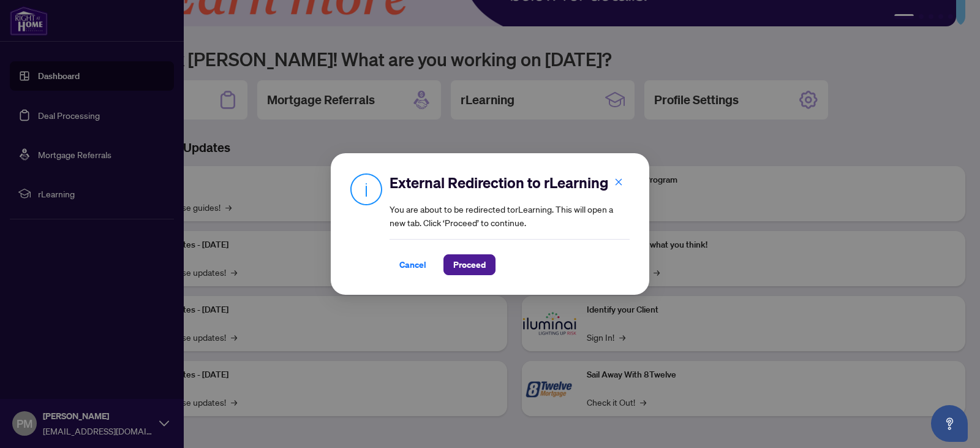 Image resolution: width=980 pixels, height=448 pixels. Describe the element at coordinates (413, 265) in the screenshot. I see `span: Cancel` at that location.